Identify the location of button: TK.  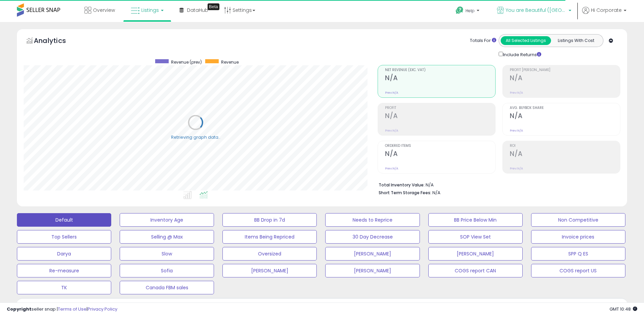
(64, 287).